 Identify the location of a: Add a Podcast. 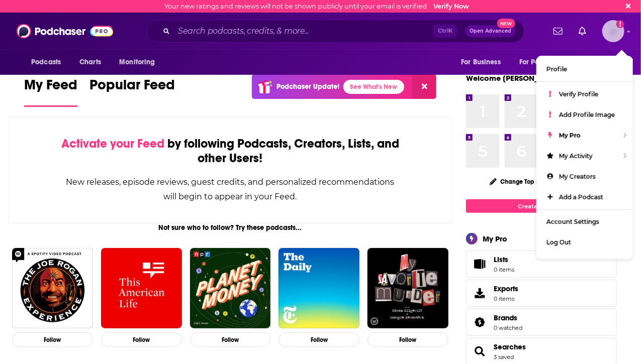
(584, 197).